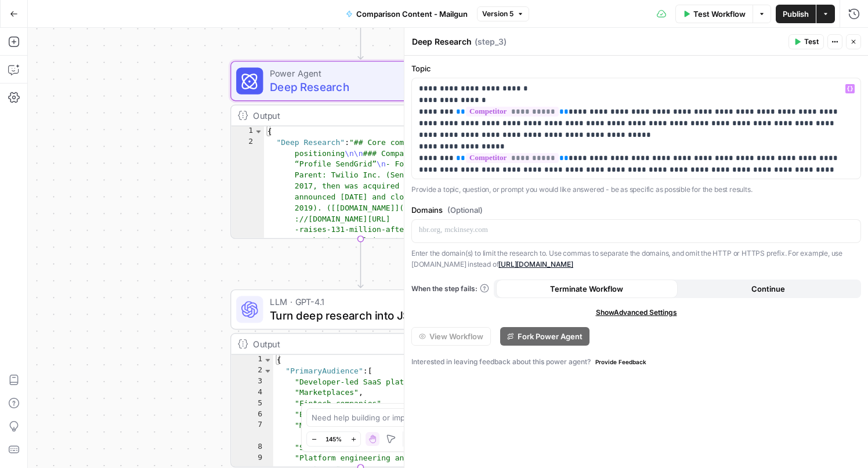  Describe the element at coordinates (252, 371) in the screenshot. I see `div: 2` at that location.